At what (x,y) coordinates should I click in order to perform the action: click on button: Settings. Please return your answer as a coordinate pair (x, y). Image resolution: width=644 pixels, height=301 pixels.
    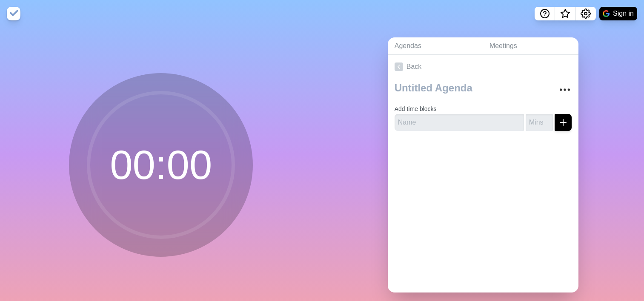
    Looking at the image, I should click on (585, 14).